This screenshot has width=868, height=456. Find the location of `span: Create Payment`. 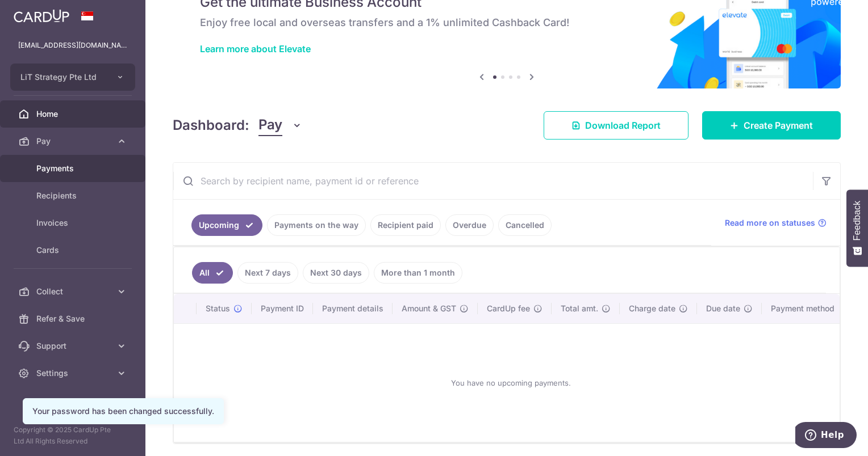

span: Create Payment is located at coordinates (778, 125).